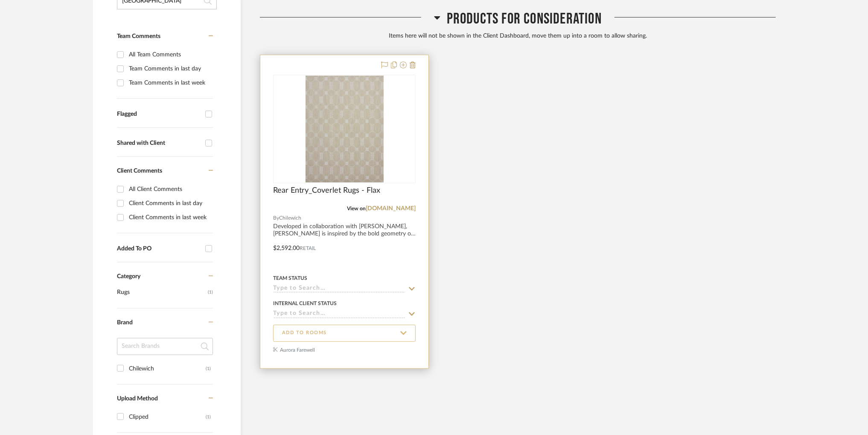  Describe the element at coordinates (170, 69) in the screenshot. I see `div: Team Comments in last day` at that location.